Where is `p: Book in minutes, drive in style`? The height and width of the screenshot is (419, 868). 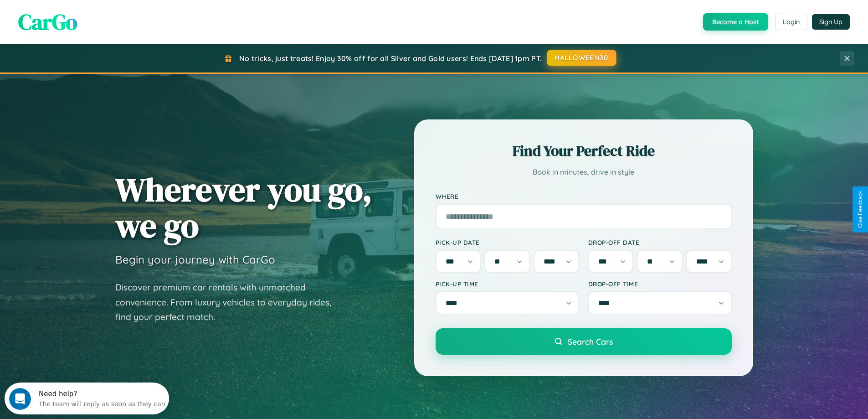
p: Book in minutes, drive in style is located at coordinates (584, 172).